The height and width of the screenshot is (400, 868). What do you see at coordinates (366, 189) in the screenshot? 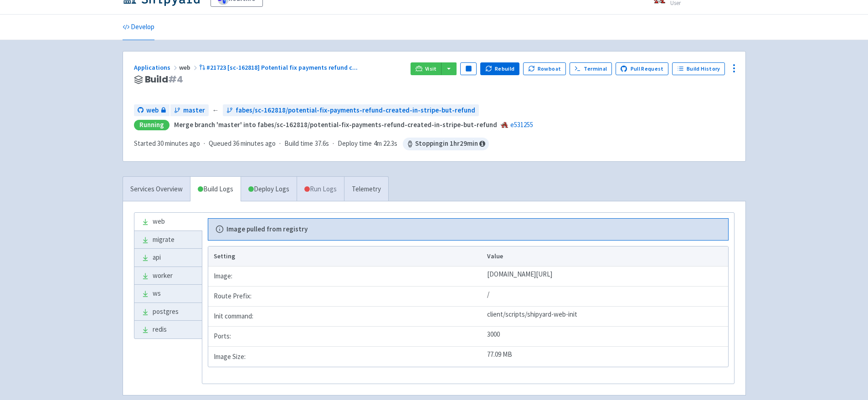
I see `a: Telemetry` at bounding box center [366, 189].